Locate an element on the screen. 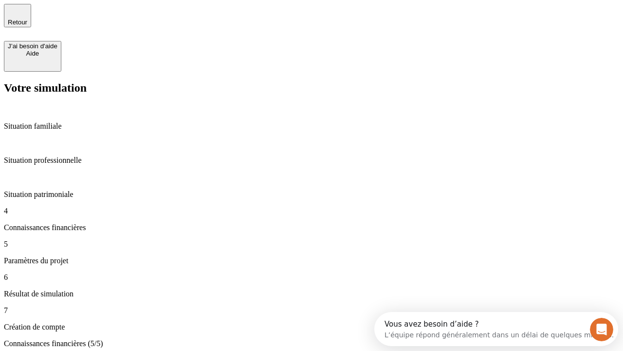  p: Connaissances financières is located at coordinates (312, 227).